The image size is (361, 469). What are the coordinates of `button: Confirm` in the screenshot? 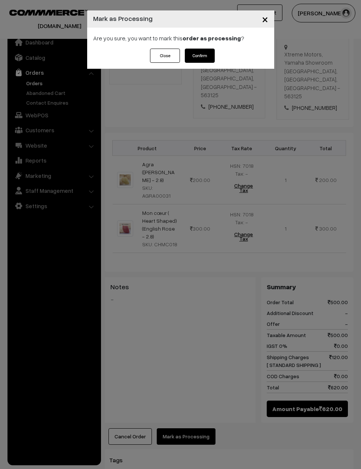 It's located at (200, 56).